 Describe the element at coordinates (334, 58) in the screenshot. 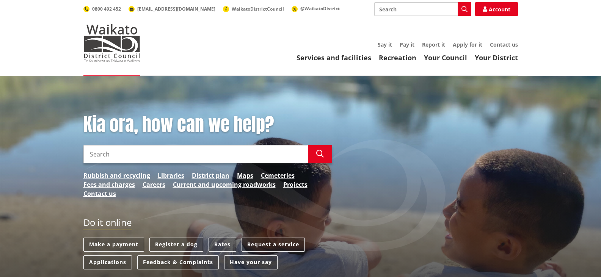

I see `a: Services and facilities` at that location.